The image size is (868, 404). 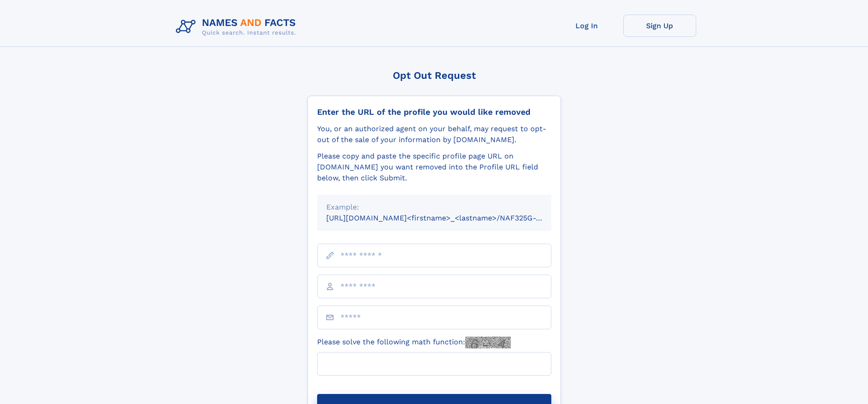 What do you see at coordinates (434, 134) in the screenshot?
I see `div: You, or an authorized agent on your behalf, may request to opt-out of the sale of your informatio...` at bounding box center [434, 134].